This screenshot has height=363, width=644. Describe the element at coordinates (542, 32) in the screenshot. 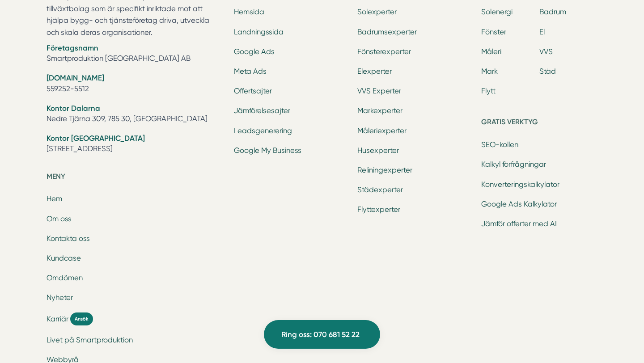

I see `a: El` at that location.